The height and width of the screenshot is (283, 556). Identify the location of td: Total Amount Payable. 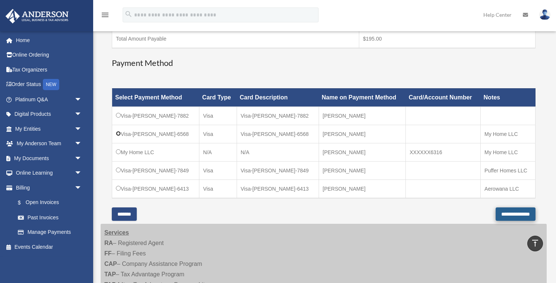
(236, 39).